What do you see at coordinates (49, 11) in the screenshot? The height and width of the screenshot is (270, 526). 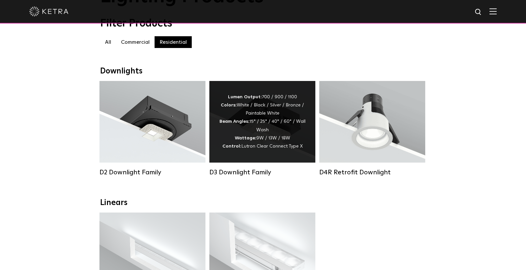 I see `img: ketra-logo-2019-white` at bounding box center [49, 11].